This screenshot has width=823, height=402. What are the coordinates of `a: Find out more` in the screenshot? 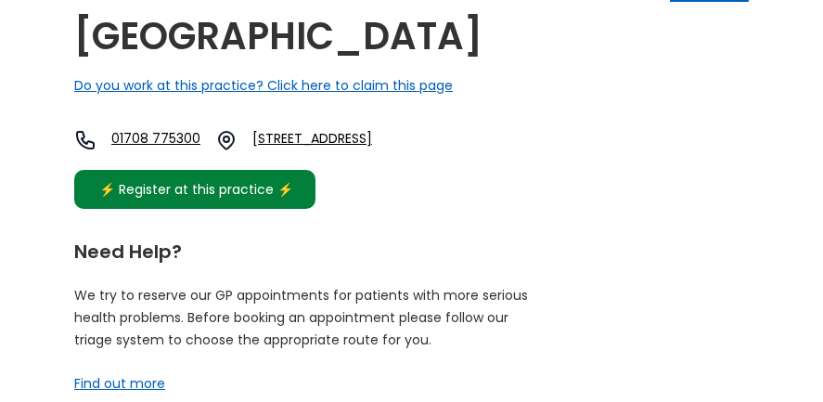 It's located at (120, 383).